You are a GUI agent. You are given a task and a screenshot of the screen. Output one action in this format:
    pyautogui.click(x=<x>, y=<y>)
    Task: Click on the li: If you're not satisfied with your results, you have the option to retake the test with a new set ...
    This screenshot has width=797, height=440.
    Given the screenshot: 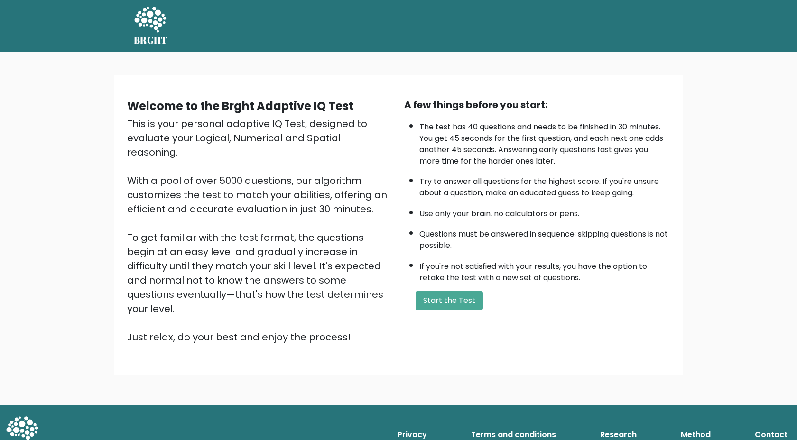 What is the action you would take?
    pyautogui.click(x=544, y=270)
    